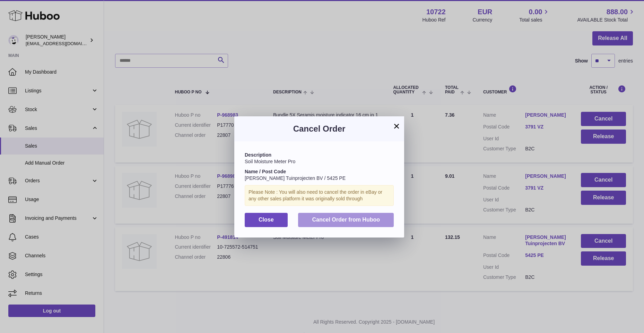 The image size is (644, 333). What do you see at coordinates (346, 220) in the screenshot?
I see `button: Cancel Order from Huboo` at bounding box center [346, 220].